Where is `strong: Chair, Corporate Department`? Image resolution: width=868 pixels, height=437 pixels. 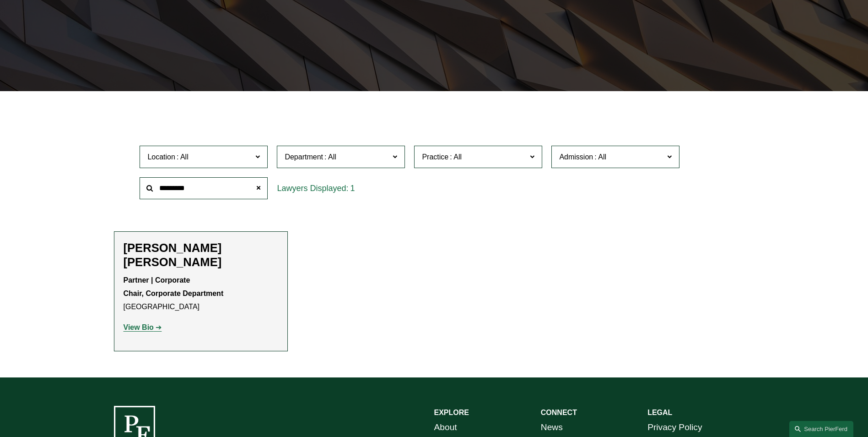 strong: Chair, Corporate Department is located at coordinates (173, 293).